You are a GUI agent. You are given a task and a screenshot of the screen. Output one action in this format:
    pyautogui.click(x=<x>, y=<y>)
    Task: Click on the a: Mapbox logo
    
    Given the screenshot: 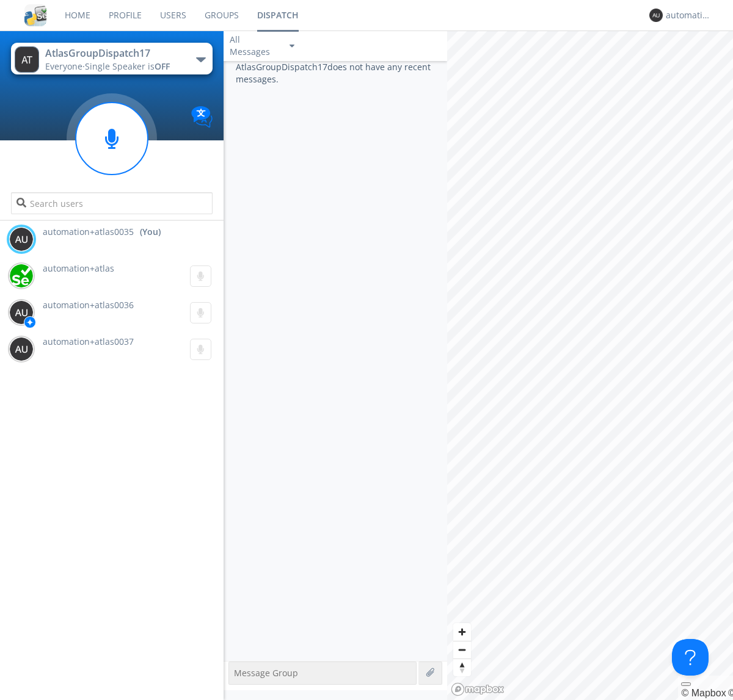 What is the action you would take?
    pyautogui.click(x=477, y=689)
    